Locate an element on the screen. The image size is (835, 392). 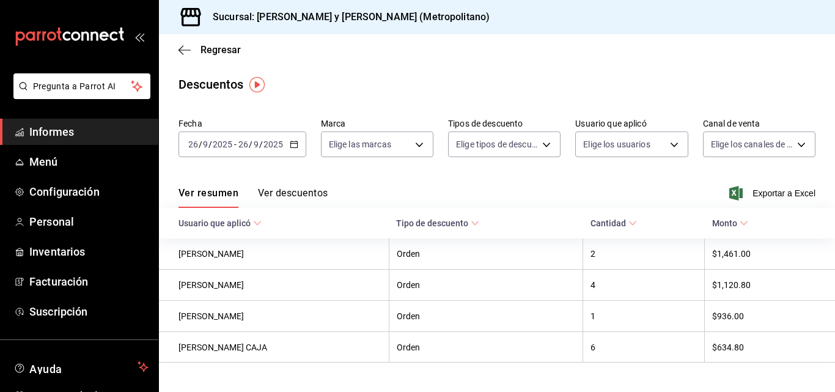
button: Exportar a Excel is located at coordinates (773, 193).